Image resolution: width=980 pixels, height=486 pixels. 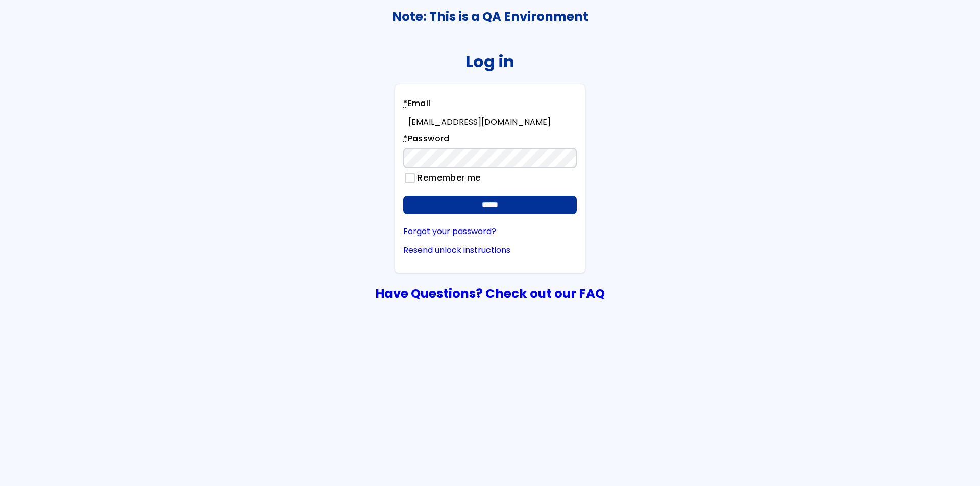 I want to click on h3: Note: This is a QA Environment, so click(x=490, y=17).